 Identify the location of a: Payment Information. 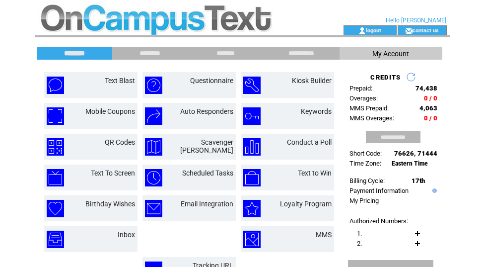
(379, 190).